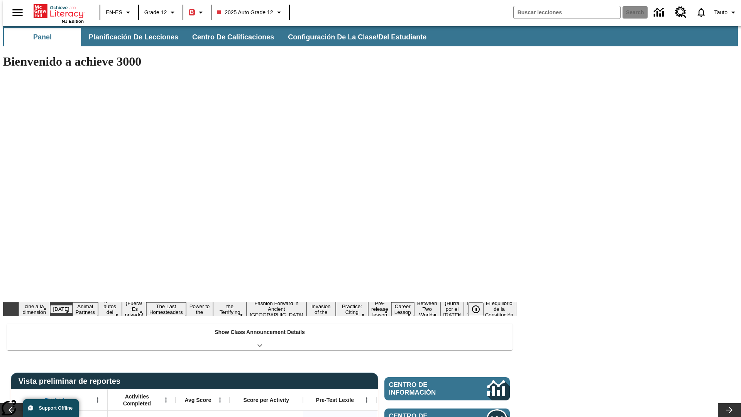 Image resolution: width=741 pixels, height=417 pixels. What do you see at coordinates (567, 12) in the screenshot?
I see `input: search field` at bounding box center [567, 12].